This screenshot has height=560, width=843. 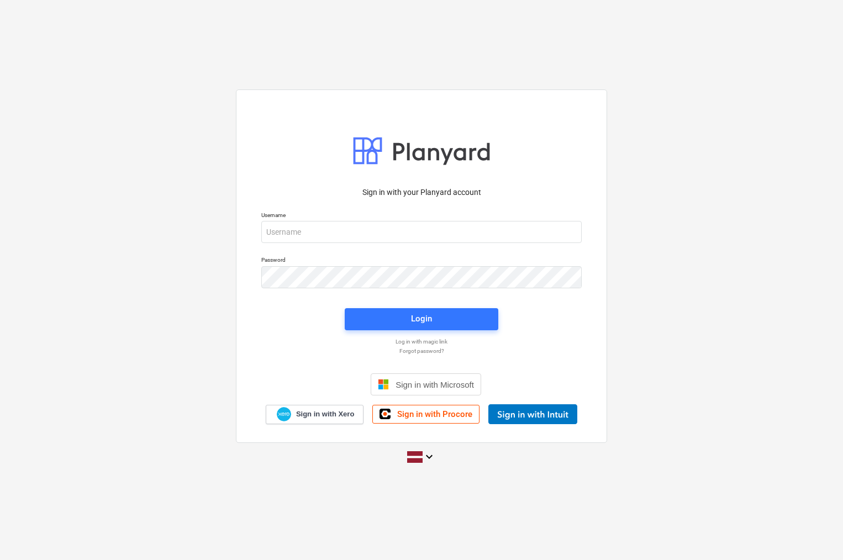 I want to click on input: Username, so click(x=421, y=232).